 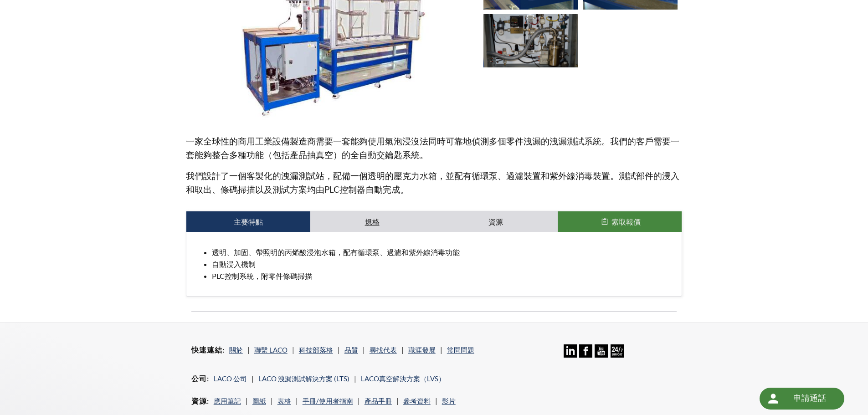 I want to click on font: 我們設計了一個客製化的洩漏測試站，配備一個透明的壓克力水箱，並配有循環泵、過濾裝置和紫外線消毒裝置。測試部件的浸入和取出、條碼掃描以及測試方案均由PLC控制器自動完成。, so click(x=433, y=182).